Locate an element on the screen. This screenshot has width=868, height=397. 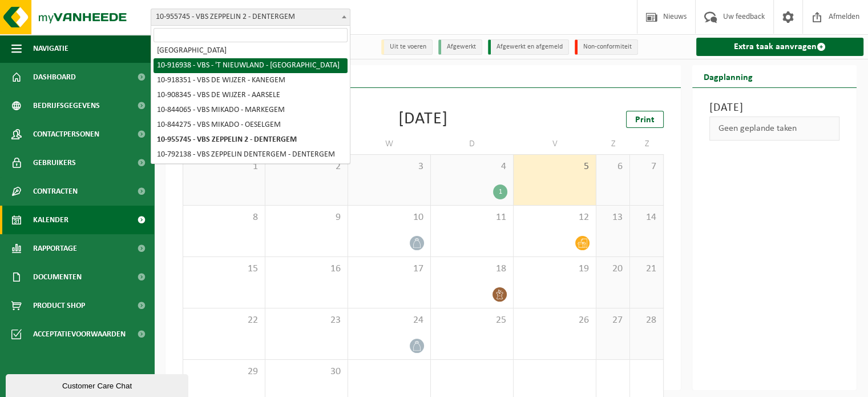
span: 19 is located at coordinates (555, 269).